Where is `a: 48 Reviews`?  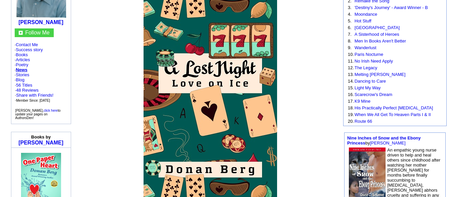
a: 48 Reviews is located at coordinates (27, 90).